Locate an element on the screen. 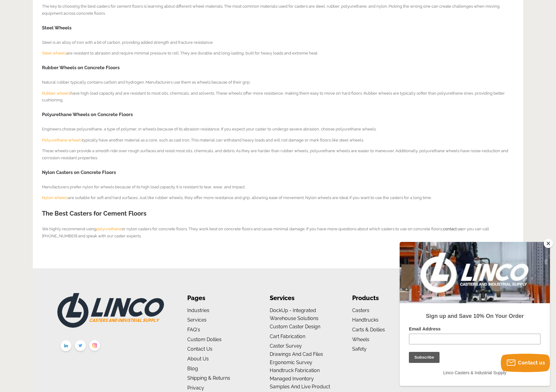 The height and width of the screenshot is (392, 556). span: Engineers choose polyurethane, a type of polymer, in wheels because of its abrasion resistance. I... is located at coordinates (209, 129).